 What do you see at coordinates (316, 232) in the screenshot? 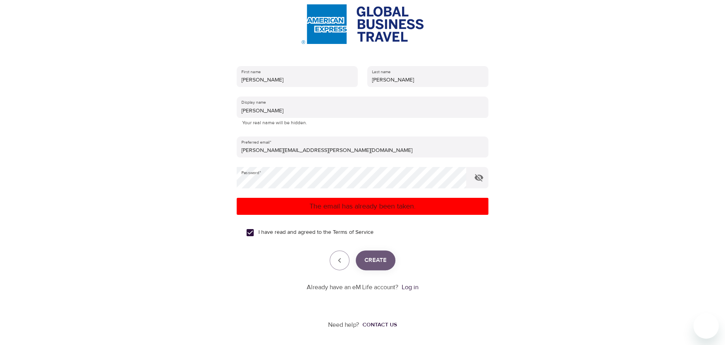
I see `span: I have read and agreed to the` at bounding box center [316, 232].